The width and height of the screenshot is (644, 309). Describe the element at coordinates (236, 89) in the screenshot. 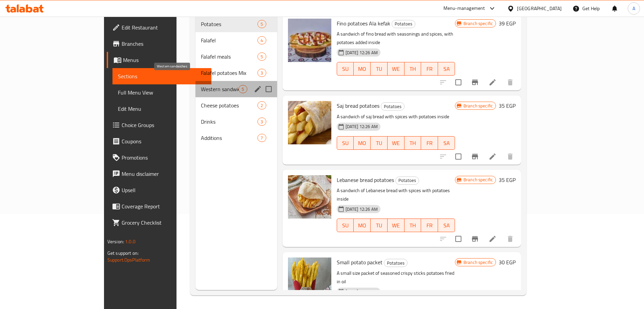

I see `div: Western sandwiches5edit` at that location.